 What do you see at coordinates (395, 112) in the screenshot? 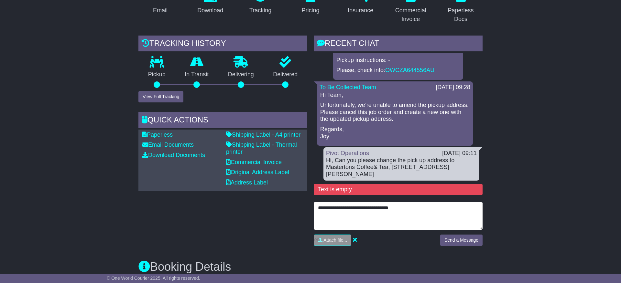
I see `p: Unfortunately, we’re unable to amend the pickup address. Please cancel this job order and create ...` at bounding box center [395, 112].